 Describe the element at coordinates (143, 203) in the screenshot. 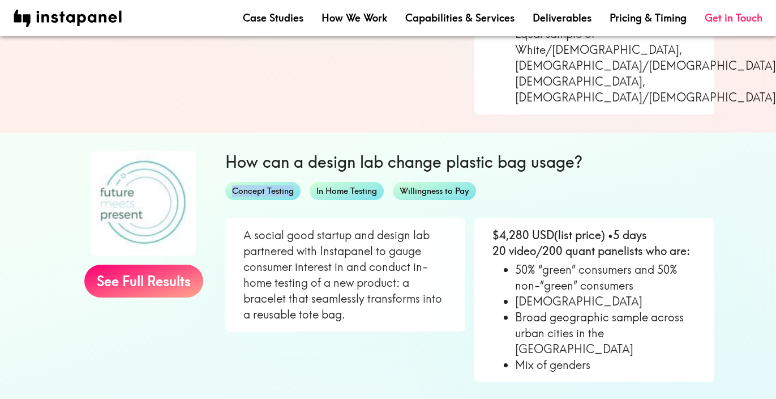

I see `img: Future Meets Present logo` at that location.